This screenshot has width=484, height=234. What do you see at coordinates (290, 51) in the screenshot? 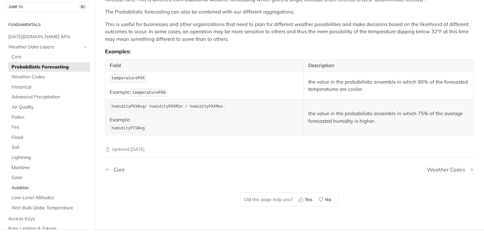
I see `div: Examples:` at bounding box center [290, 51].